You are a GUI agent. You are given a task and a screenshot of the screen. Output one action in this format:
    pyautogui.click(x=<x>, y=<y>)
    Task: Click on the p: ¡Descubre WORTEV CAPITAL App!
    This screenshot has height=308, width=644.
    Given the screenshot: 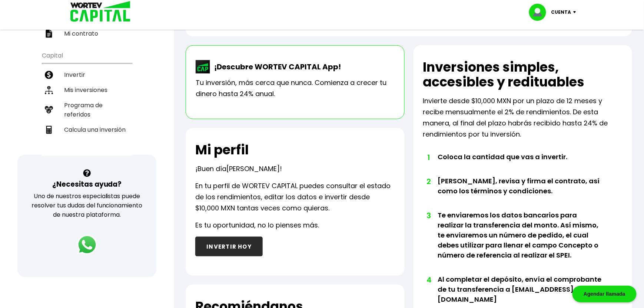 What is the action you would take?
    pyautogui.click(x=276, y=67)
    